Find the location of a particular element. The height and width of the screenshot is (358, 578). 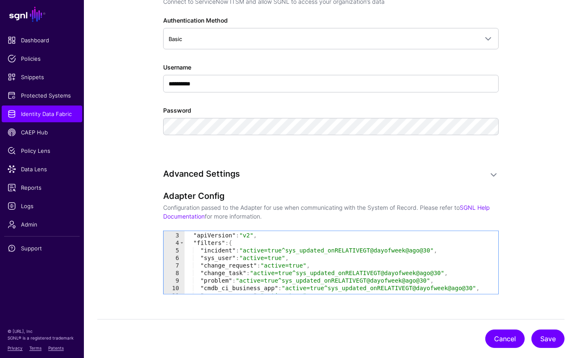

span: Basic is located at coordinates (175, 39).